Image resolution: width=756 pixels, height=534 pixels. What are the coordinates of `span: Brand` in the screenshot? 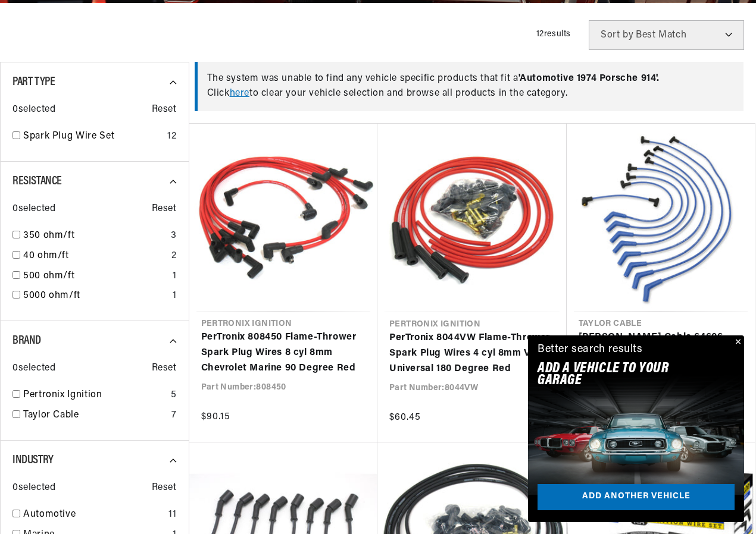 It's located at (27, 341).